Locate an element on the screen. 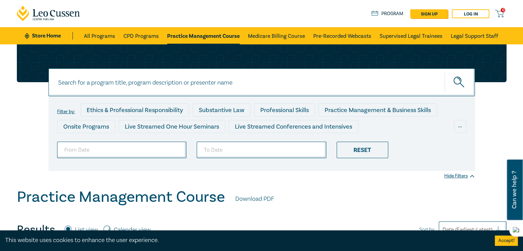 The width and height of the screenshot is (523, 251). div: Onsite Programs is located at coordinates (86, 126).